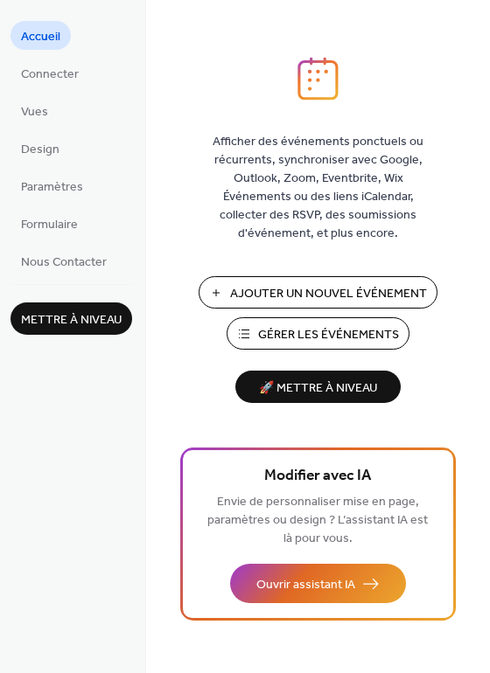 This screenshot has width=490, height=673. I want to click on a: Paramètres, so click(52, 185).